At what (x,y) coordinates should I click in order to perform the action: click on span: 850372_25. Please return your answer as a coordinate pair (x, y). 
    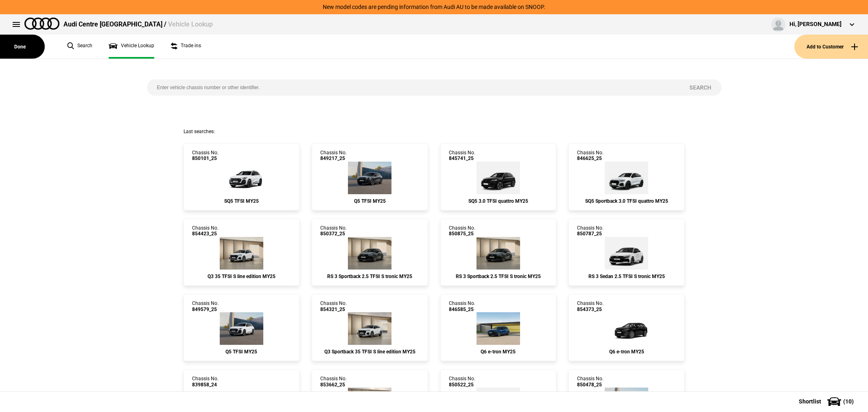
    Looking at the image, I should click on (334, 234).